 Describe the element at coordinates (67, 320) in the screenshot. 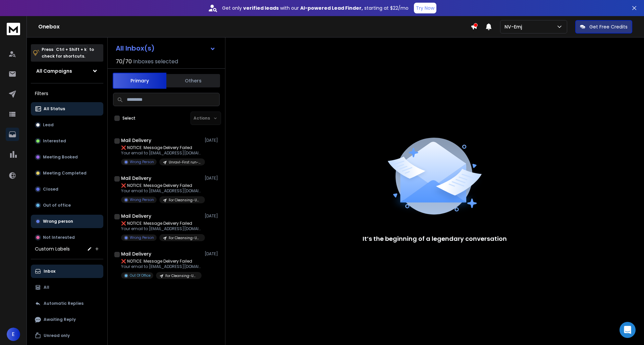

I see `button: Awaiting Reply` at that location.